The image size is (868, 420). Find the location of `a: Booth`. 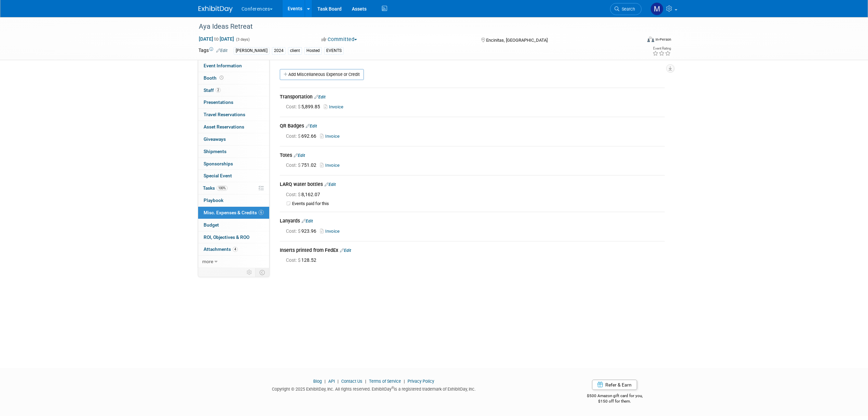

a: Booth is located at coordinates (234, 78).